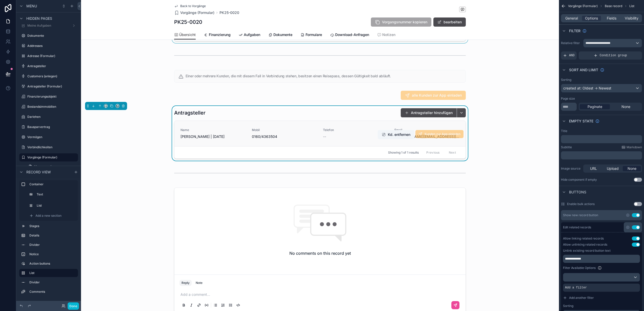 This screenshot has height=311, width=644. Describe the element at coordinates (188, 22) in the screenshot. I see `h1: PK25-0020` at that location.